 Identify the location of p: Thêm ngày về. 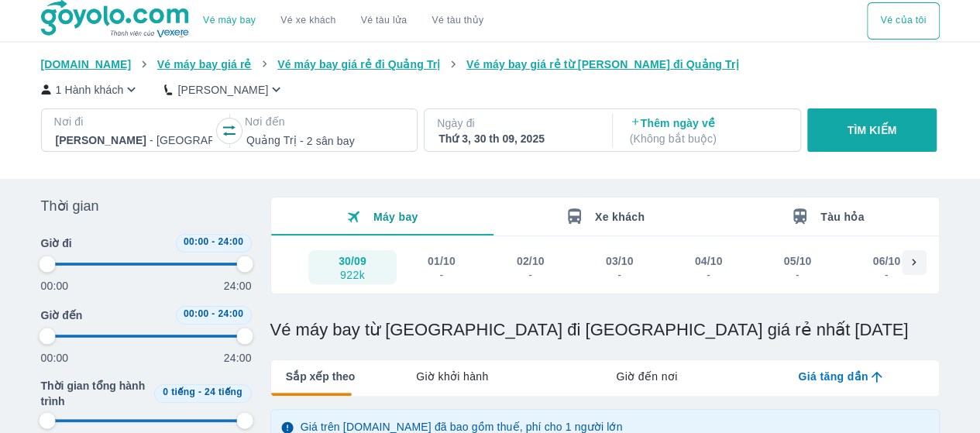
(708, 130).